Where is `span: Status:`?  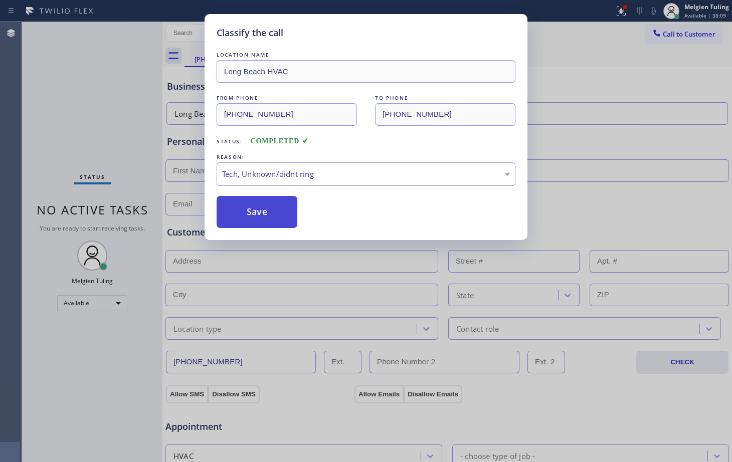
span: Status: is located at coordinates (230, 141).